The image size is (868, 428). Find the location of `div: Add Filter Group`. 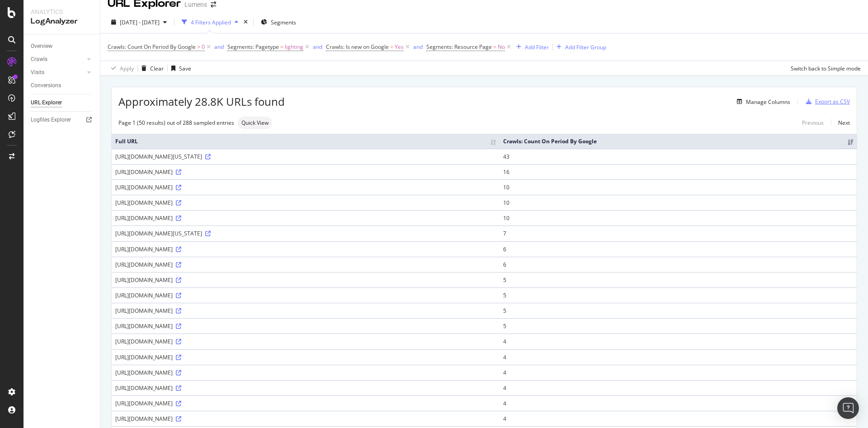

div: Add Filter Group is located at coordinates (585, 47).